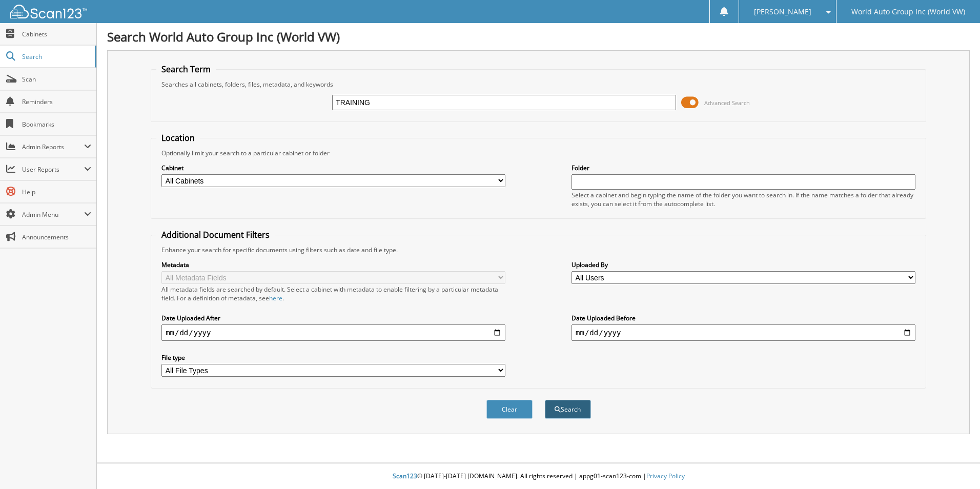  Describe the element at coordinates (405, 476) in the screenshot. I see `span: Scan123` at that location.